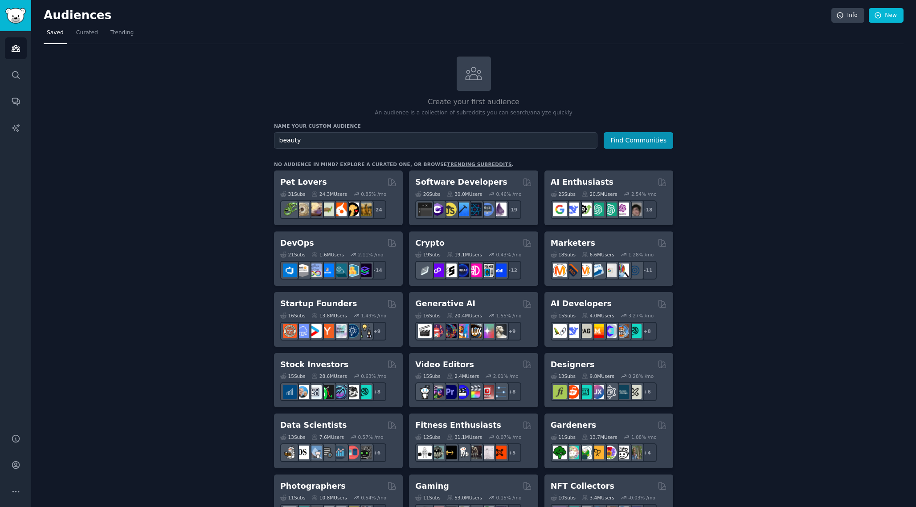  What do you see at coordinates (424, 331) in the screenshot?
I see `img: aivideo` at bounding box center [424, 331].